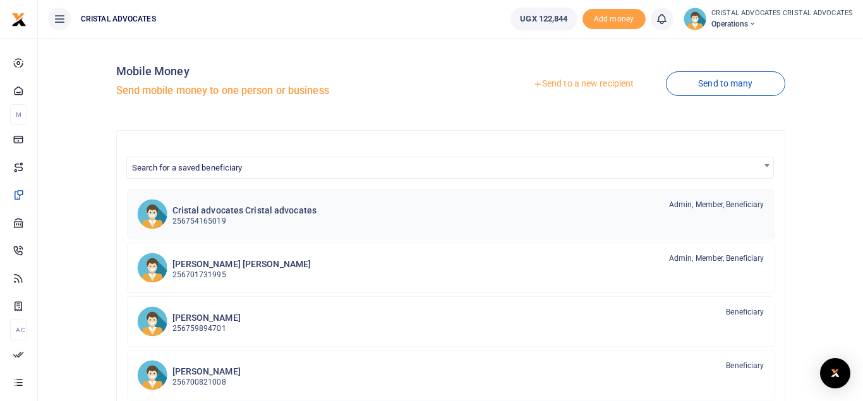 Image resolution: width=863 pixels, height=401 pixels. I want to click on img: SM, so click(152, 375).